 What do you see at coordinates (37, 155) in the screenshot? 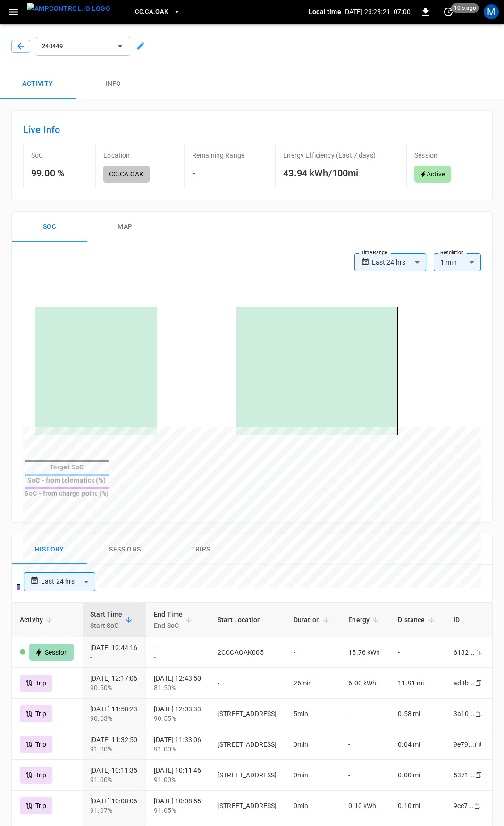
I see `p: SoC` at bounding box center [37, 155].